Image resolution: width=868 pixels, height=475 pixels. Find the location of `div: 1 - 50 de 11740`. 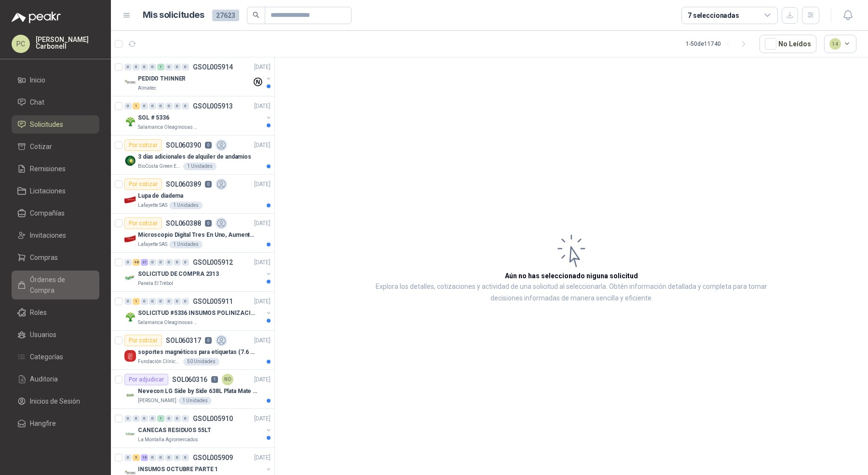

div: 1 - 50 de 11740 is located at coordinates (719, 44).